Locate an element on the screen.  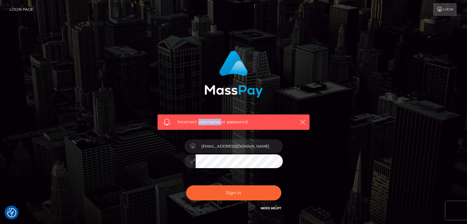
button: Consent Preferences is located at coordinates (12, 213).